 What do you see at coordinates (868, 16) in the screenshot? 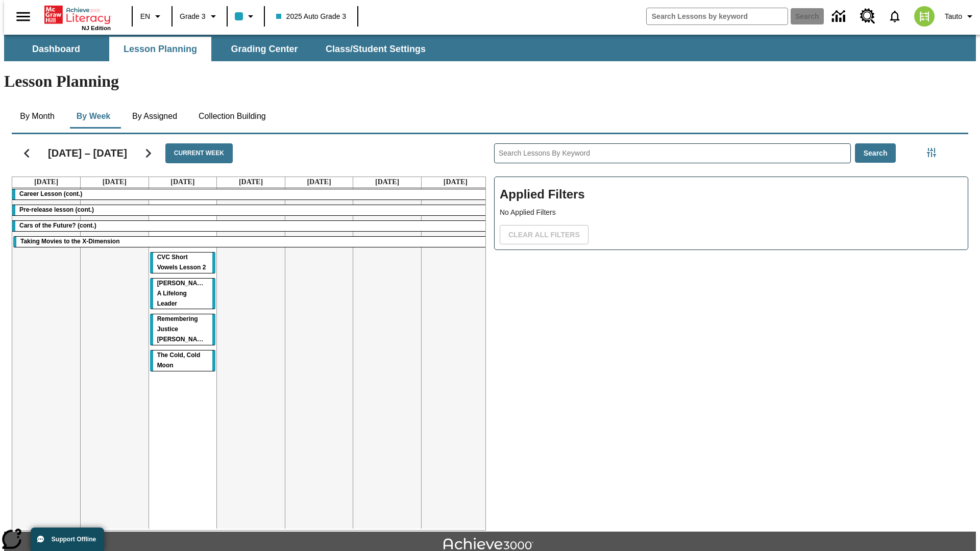
I see `a: Resource Center, Will open in new tab` at bounding box center [868, 16].